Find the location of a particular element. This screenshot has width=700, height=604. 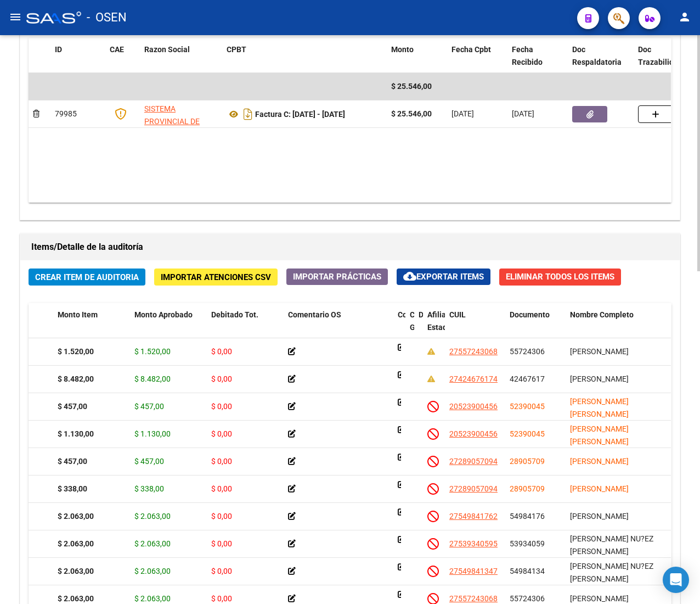

span: 27549841762 is located at coordinates (473, 516).